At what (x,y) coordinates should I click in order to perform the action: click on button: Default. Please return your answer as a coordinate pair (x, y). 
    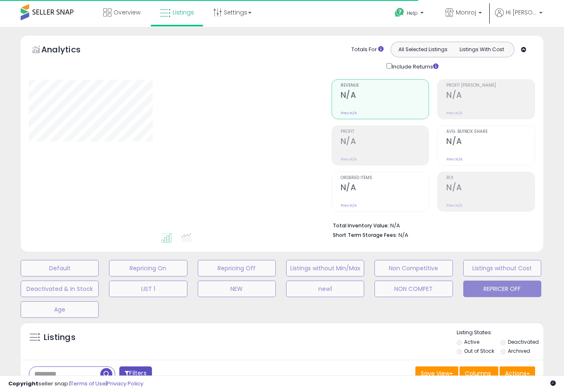
    Looking at the image, I should click on (59, 268).